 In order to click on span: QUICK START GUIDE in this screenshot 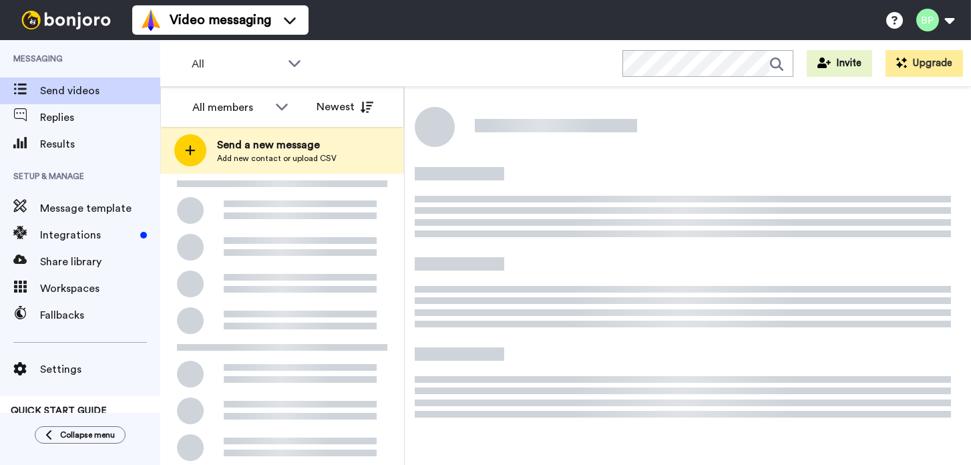, I will do `click(59, 411)`.